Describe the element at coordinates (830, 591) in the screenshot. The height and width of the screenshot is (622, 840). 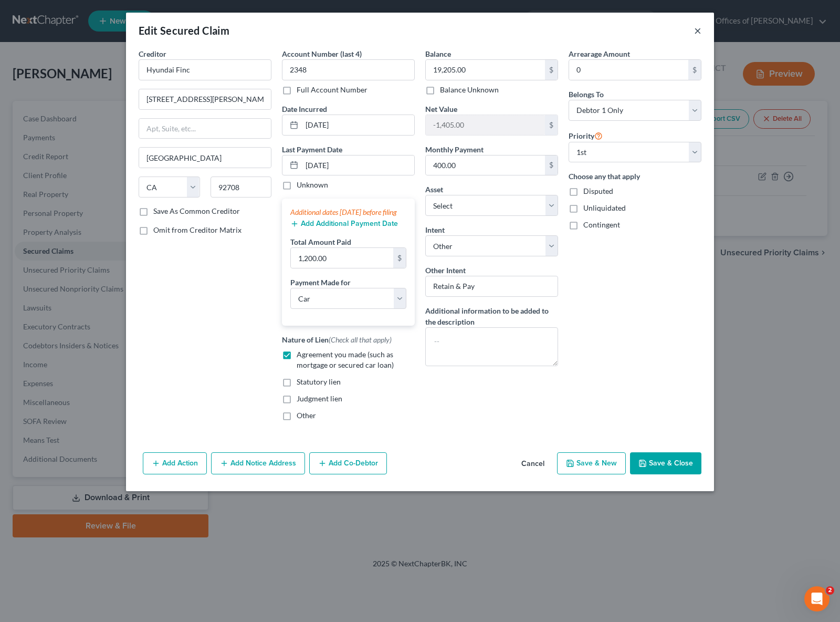
I see `span: 2` at that location.